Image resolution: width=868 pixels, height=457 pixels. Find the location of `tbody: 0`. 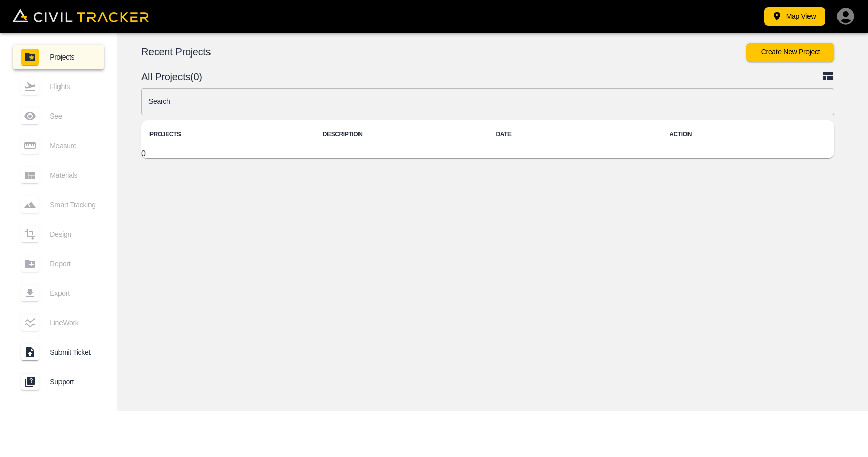

tbody: 0 is located at coordinates (487, 153).